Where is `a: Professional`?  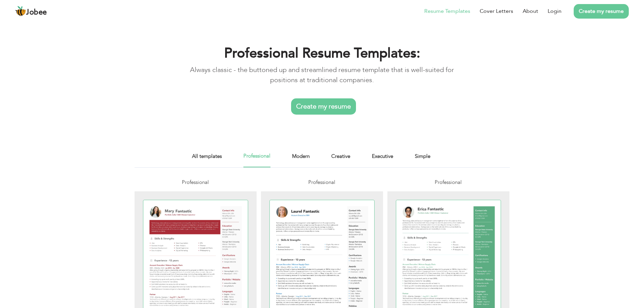 a: Professional is located at coordinates (257, 160).